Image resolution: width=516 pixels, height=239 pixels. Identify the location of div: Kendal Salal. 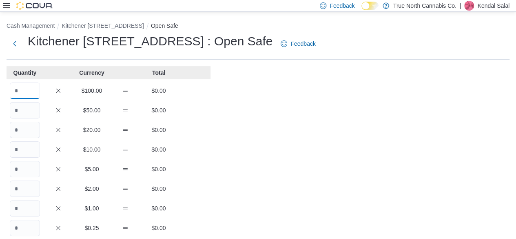
(469, 6).